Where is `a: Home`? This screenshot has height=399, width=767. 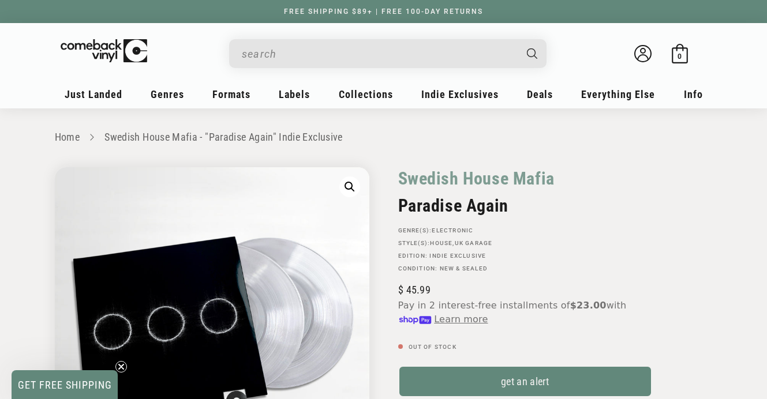
a: Home is located at coordinates (67, 137).